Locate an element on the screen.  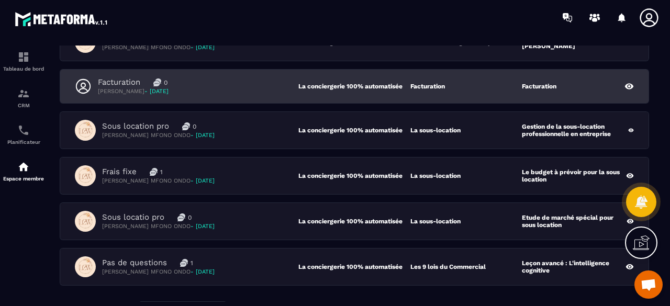
img: scheduler is located at coordinates (24, 130).